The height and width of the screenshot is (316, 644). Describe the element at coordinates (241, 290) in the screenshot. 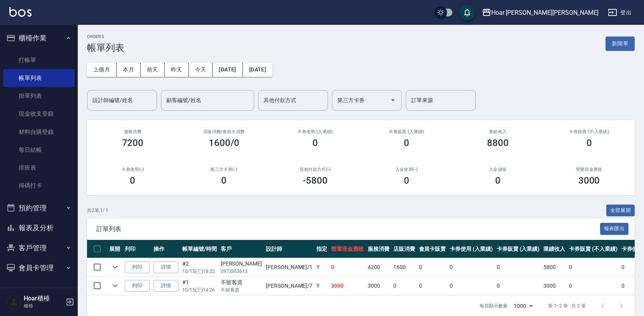

I see `p: 不留客資` at that location.